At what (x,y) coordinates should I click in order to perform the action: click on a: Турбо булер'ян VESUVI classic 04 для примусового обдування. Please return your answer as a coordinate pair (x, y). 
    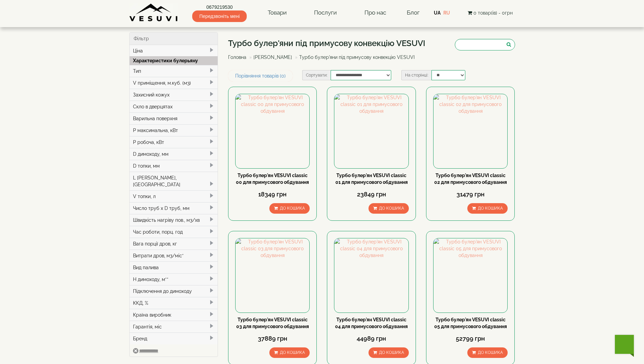
    Looking at the image, I should click on (371, 323).